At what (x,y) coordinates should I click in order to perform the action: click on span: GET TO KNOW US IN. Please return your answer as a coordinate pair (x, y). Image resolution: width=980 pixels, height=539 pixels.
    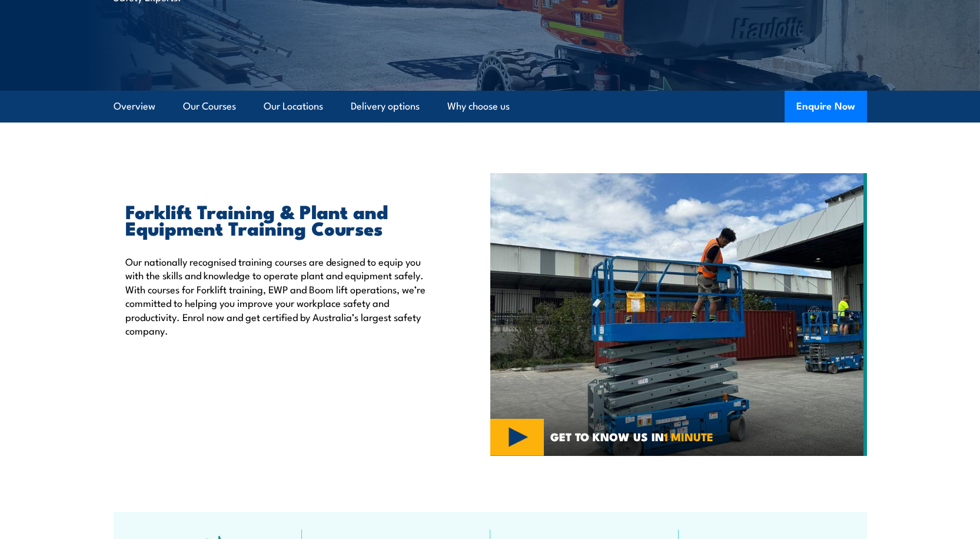
    Looking at the image, I should click on (632, 437).